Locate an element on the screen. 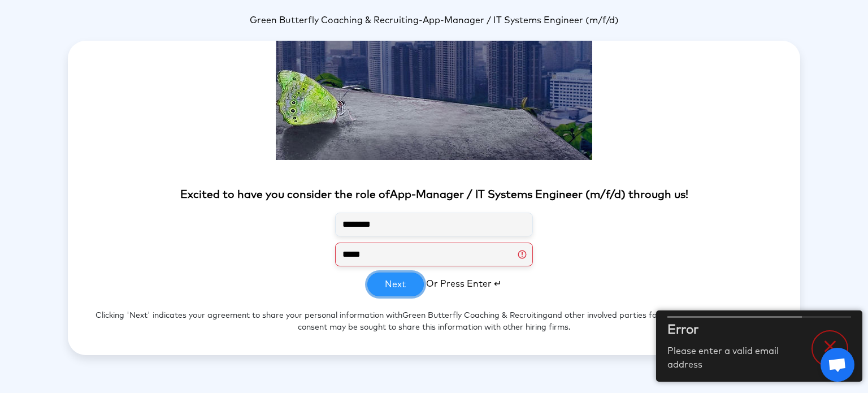  p: Excited to have you consider the role of is located at coordinates (434, 195).